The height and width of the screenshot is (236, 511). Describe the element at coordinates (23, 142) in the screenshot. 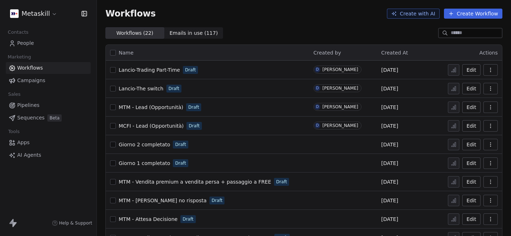

I see `span: Apps` at that location.